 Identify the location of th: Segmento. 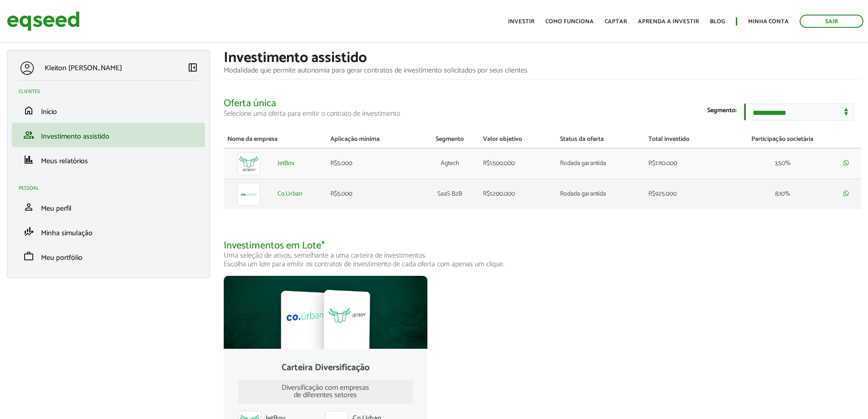
(449, 140).